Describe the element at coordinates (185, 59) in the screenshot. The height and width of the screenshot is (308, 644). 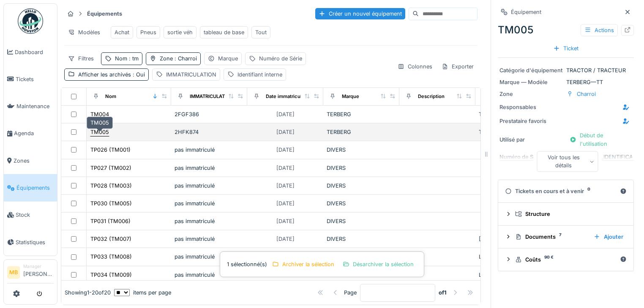
I see `span: : Charroi` at that location.